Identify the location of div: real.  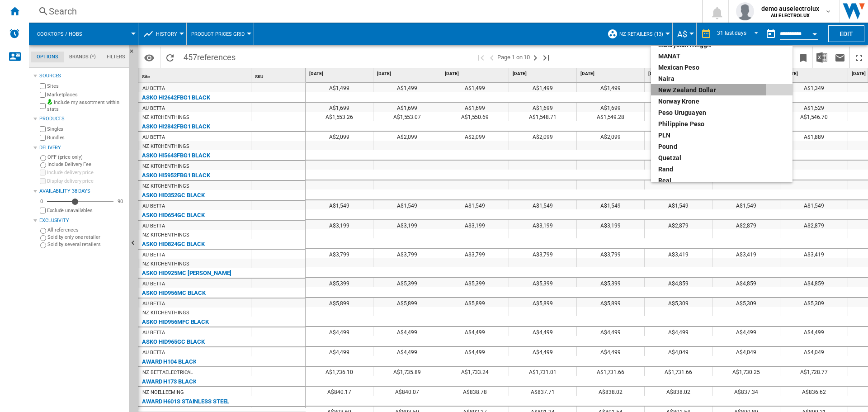
(721, 180).